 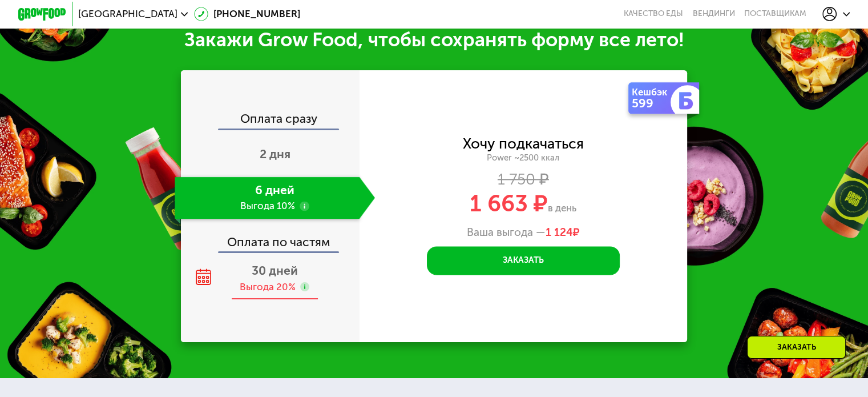 What do you see at coordinates (523, 232) in the screenshot?
I see `div: Ваша выгода —` at bounding box center [523, 232].